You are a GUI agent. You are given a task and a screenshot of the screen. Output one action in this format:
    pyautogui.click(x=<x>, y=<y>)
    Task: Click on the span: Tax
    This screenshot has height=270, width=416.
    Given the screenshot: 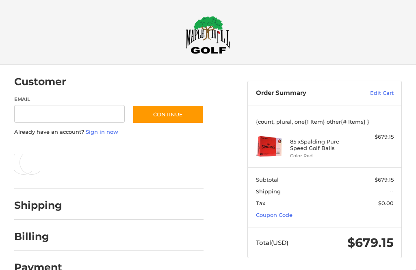 What is the action you would take?
    pyautogui.click(x=260, y=203)
    